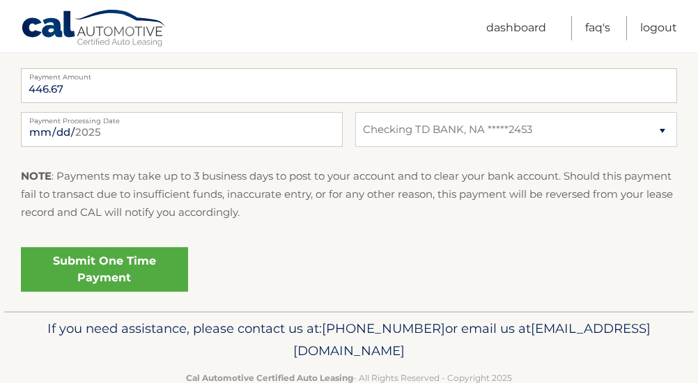 This screenshot has height=383, width=698. I want to click on input: Payment Date, so click(182, 130).